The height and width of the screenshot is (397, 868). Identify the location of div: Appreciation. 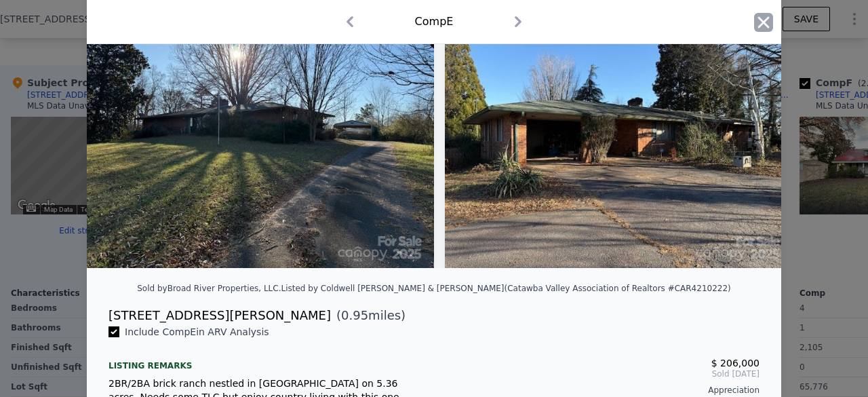
(602, 390).